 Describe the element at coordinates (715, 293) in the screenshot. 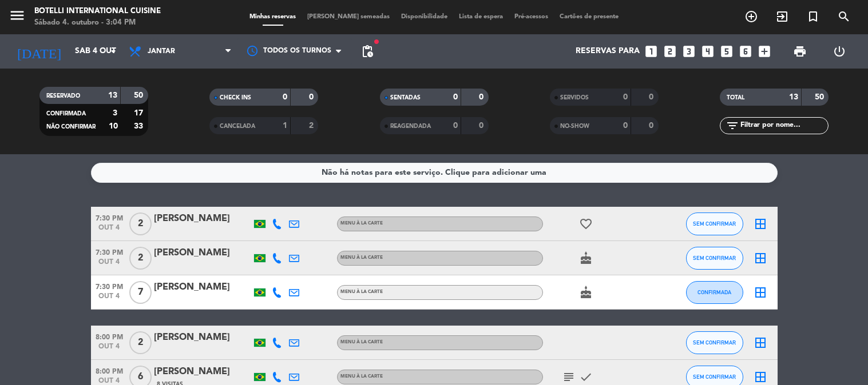

I see `button: CONFIRMADA` at that location.